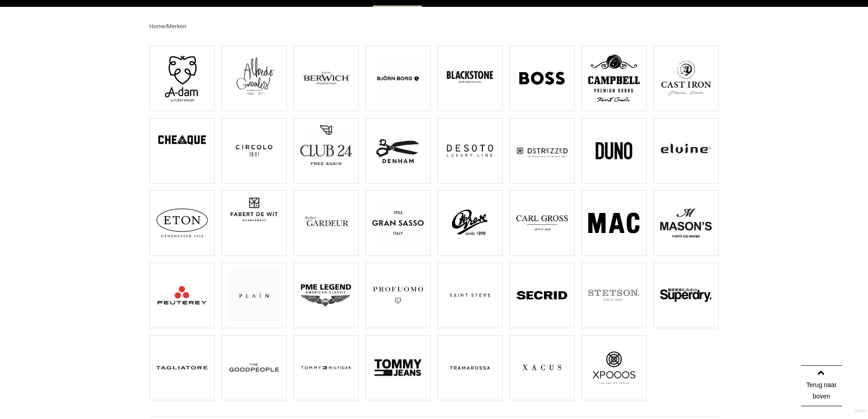 Image resolution: width=868 pixels, height=419 pixels. Describe the element at coordinates (182, 78) in the screenshot. I see `img: A-DAM` at that location.